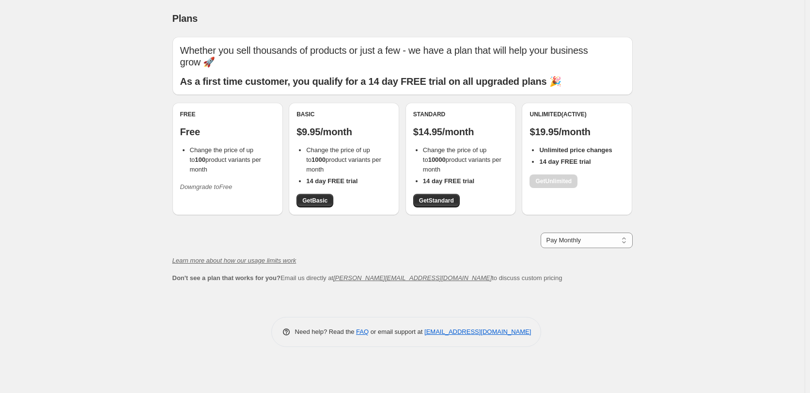  What do you see at coordinates (206, 187) in the screenshot?
I see `button: Downgrade toFree` at bounding box center [206, 187].